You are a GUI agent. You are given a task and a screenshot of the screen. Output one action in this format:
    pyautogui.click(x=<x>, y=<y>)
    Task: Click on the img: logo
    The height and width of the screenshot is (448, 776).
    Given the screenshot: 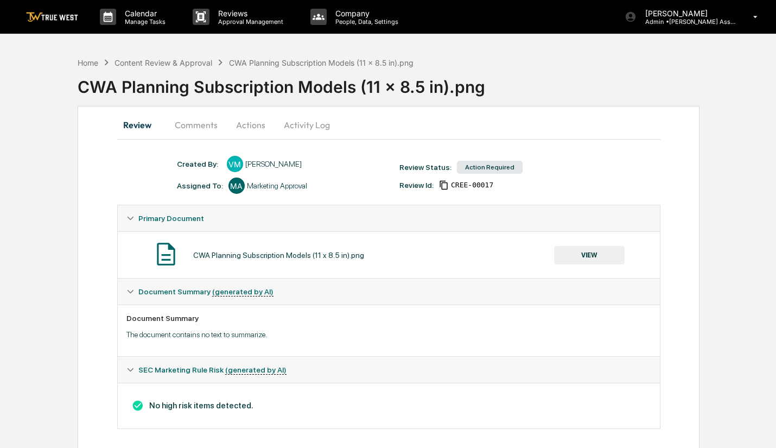 What is the action you would take?
    pyautogui.click(x=52, y=17)
    